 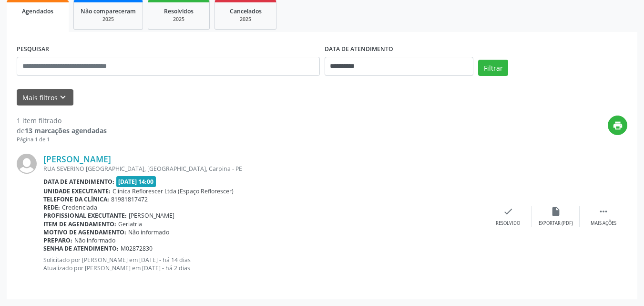 I want to click on strong: 13 marcações agendadas, so click(x=66, y=130).